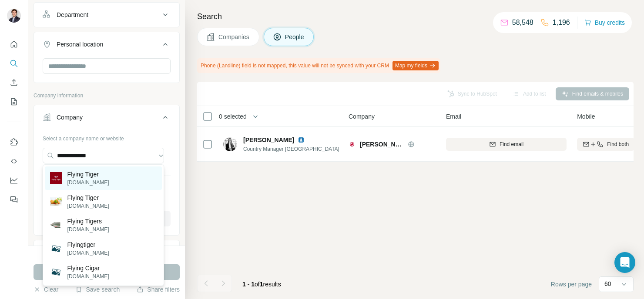  Describe the element at coordinates (248, 284) in the screenshot. I see `span: 1 - 1` at that location.